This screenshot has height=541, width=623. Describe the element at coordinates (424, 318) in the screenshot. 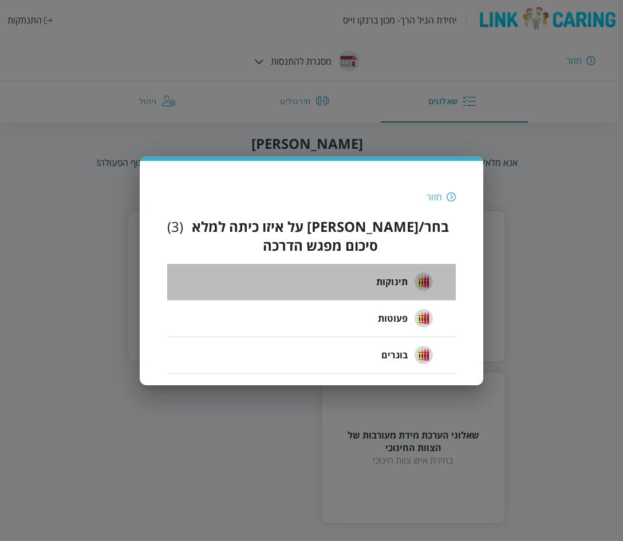

I see `img: פעוטות` at that location.